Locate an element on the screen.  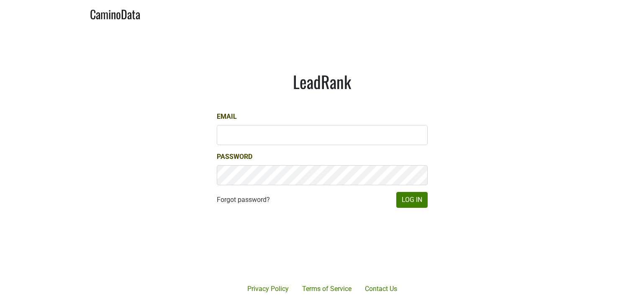
h1: LeadRank is located at coordinates (322, 81).